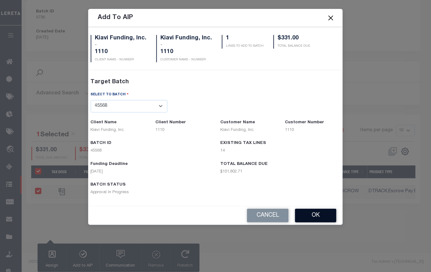 This screenshot has width=431, height=272. I want to click on p: Target Batch, so click(215, 82).